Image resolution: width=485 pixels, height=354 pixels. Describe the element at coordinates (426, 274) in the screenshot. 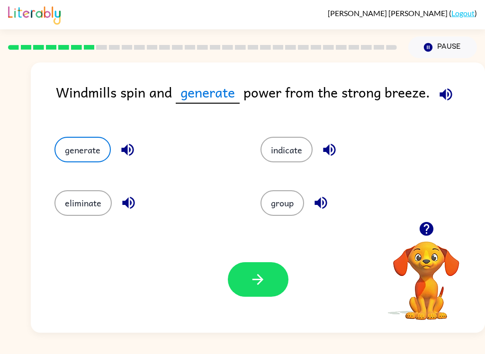

I see `video: Your browser must support playing .mp4 files to use Literably. Please try using another browser.` at that location.